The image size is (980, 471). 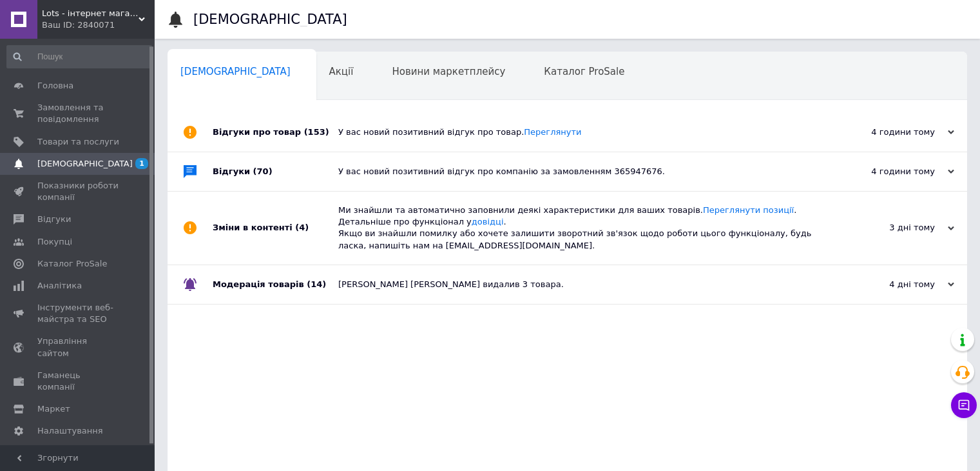 What do you see at coordinates (78, 313) in the screenshot?
I see `span: Інструменти веб-майстра та SEO` at bounding box center [78, 313].